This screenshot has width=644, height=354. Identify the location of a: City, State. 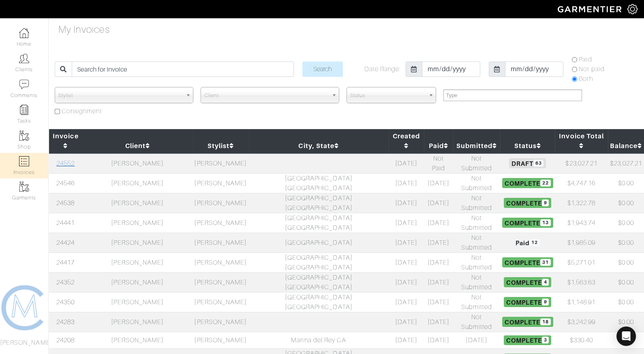
(319, 146).